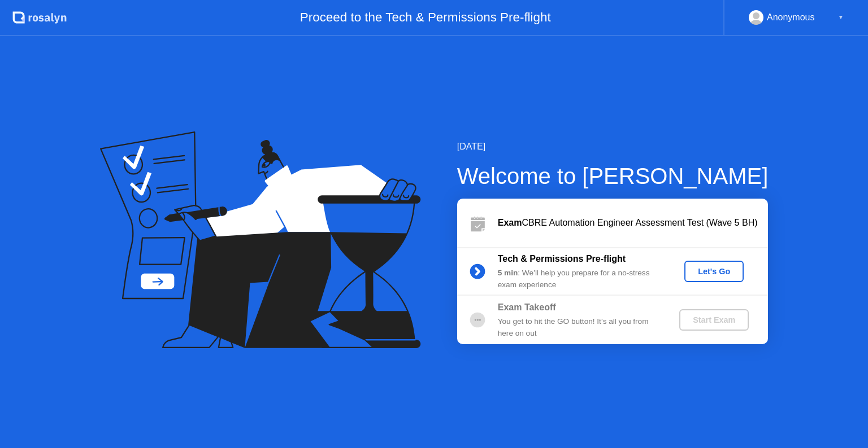 The height and width of the screenshot is (448, 868). I want to click on button: Start Exam, so click(713, 320).